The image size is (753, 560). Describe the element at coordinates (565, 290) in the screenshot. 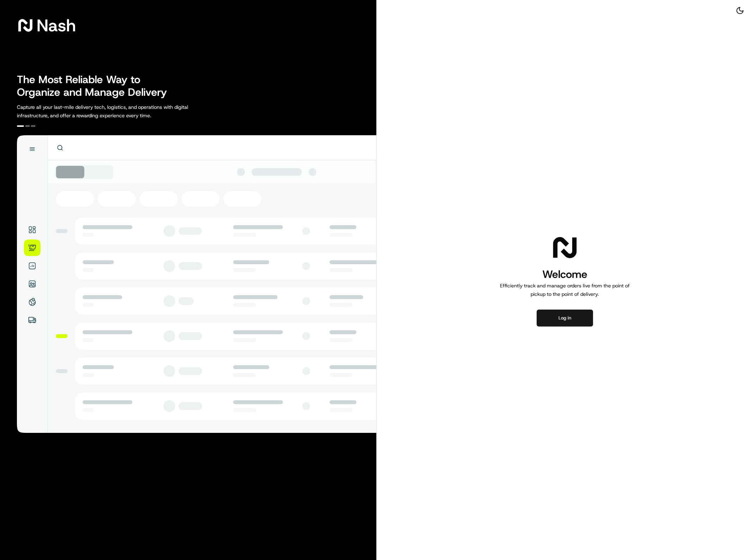

I see `p: Efficiently track and manage orders live from the point of pickup to the point of delivery.` at that location.